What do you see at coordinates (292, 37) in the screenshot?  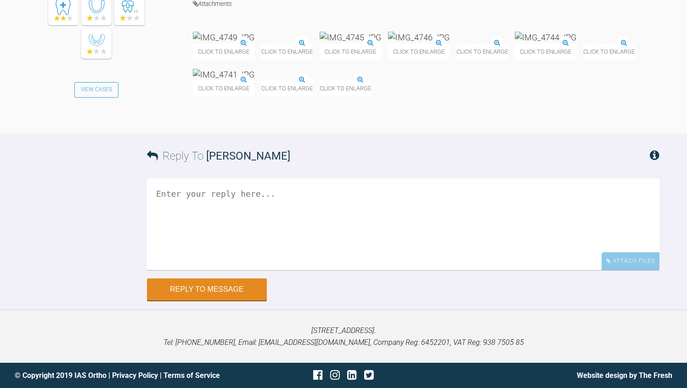 I see `img: IMG_4743.JPG` at bounding box center [292, 37].